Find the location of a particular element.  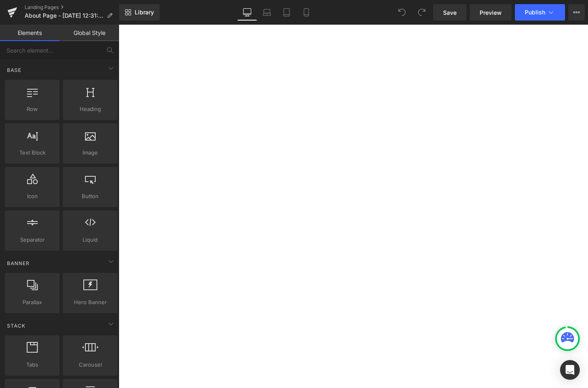

span: Icon is located at coordinates (32, 196).